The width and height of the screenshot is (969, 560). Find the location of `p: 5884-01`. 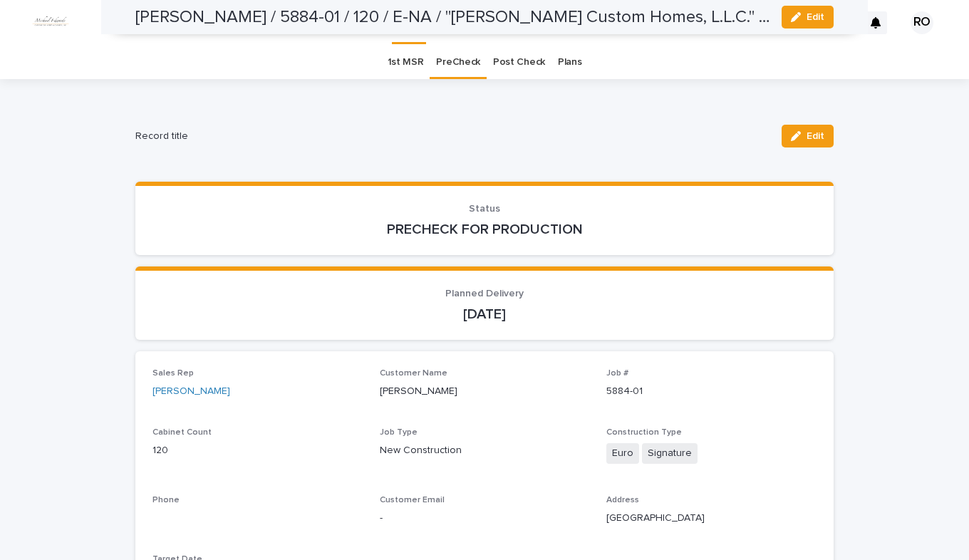

p: 5884-01 is located at coordinates (711, 392).